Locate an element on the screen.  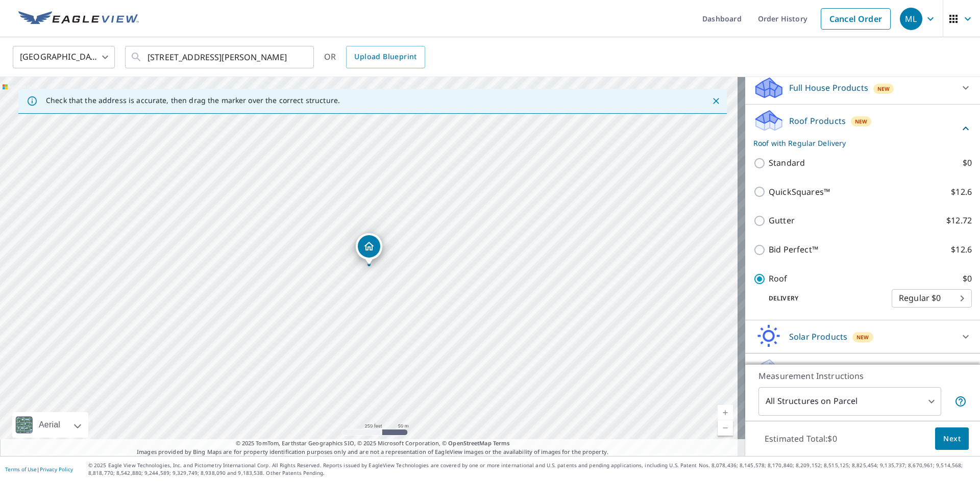
p: Full House Products is located at coordinates (828, 88).